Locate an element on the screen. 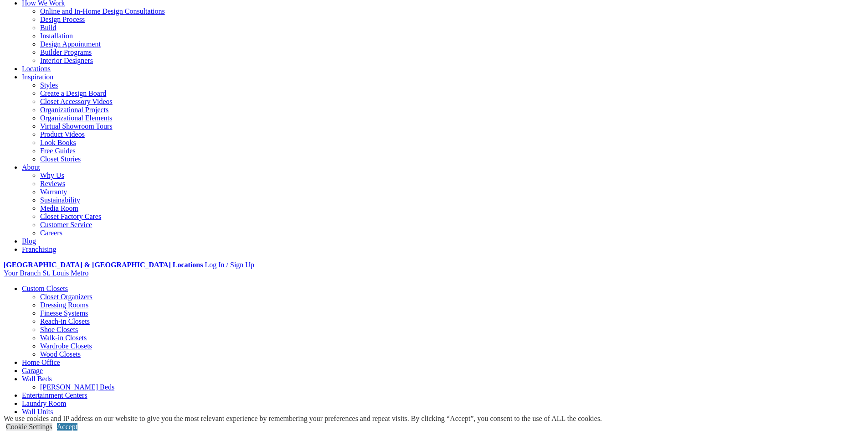 The width and height of the screenshot is (868, 431). a: Home Office is located at coordinates (41, 362).